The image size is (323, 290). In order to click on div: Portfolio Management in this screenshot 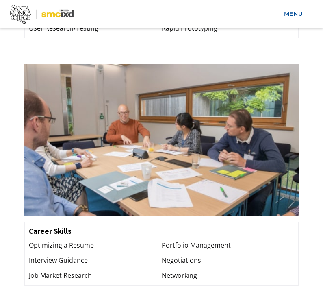, I will do `click(228, 245)`.